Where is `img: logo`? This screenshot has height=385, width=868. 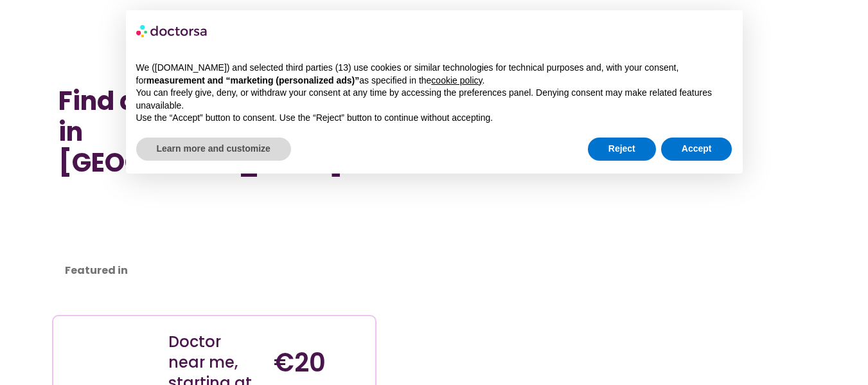 img: logo is located at coordinates (172, 31).